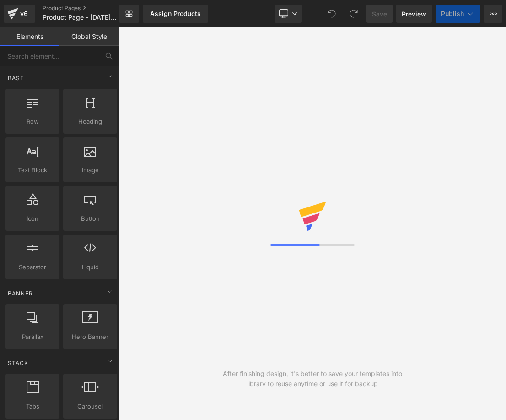  What do you see at coordinates (175, 14) in the screenshot?
I see `div: Assign Products` at bounding box center [175, 14].